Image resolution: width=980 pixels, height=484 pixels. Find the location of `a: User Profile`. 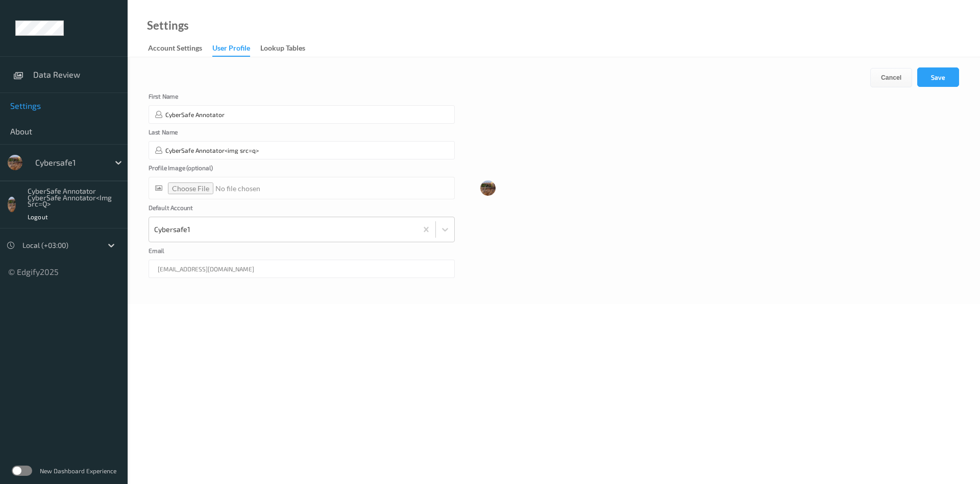

a: User Profile is located at coordinates (237, 49).